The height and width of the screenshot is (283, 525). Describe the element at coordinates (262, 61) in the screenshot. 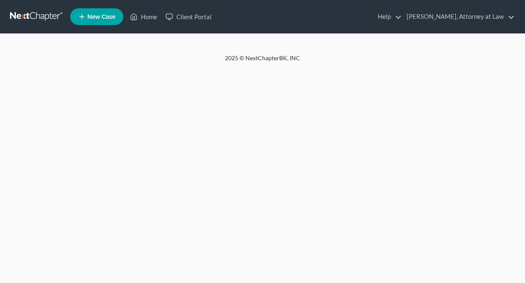

I see `div: 2025 © NextChapterBK, INC` at that location.